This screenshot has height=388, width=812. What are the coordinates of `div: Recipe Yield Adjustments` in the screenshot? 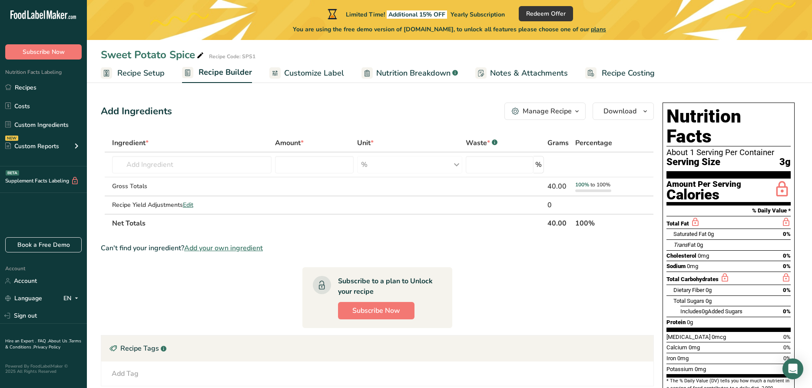 It's located at (192, 205).